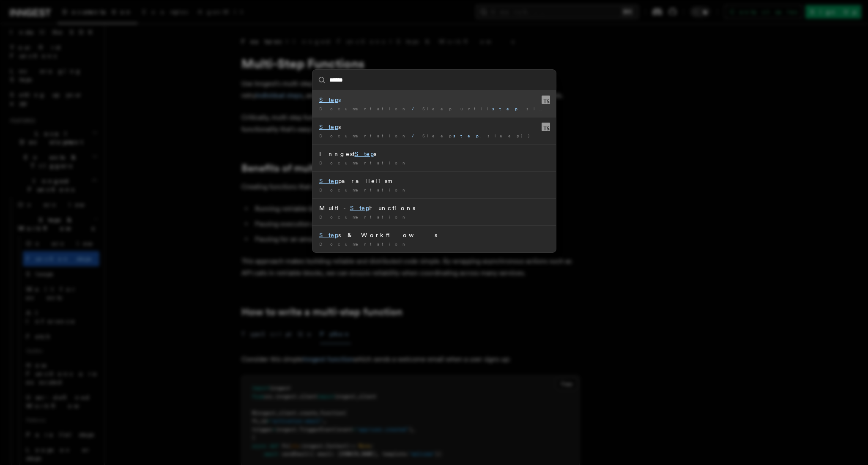 The height and width of the screenshot is (465, 868). Describe the element at coordinates (434, 235) in the screenshot. I see `div: s & Workflows` at that location.